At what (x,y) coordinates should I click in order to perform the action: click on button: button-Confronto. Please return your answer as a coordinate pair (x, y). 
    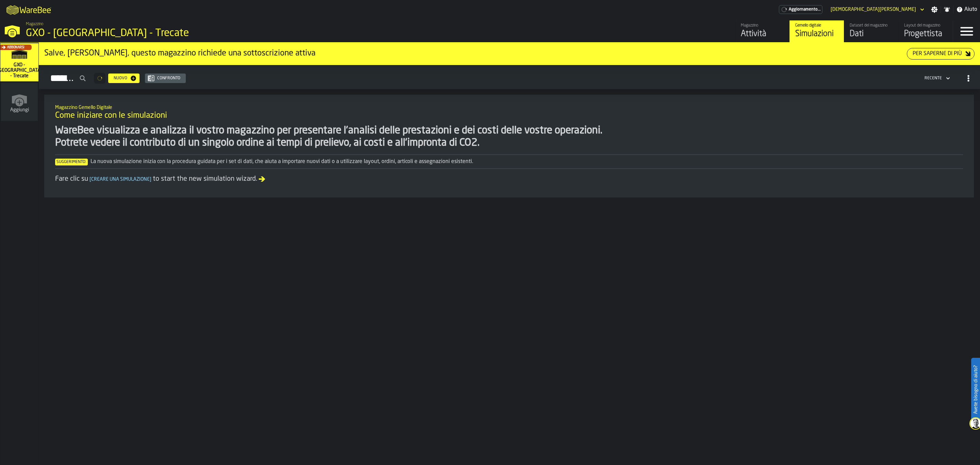
    Looking at the image, I should click on (166, 79).